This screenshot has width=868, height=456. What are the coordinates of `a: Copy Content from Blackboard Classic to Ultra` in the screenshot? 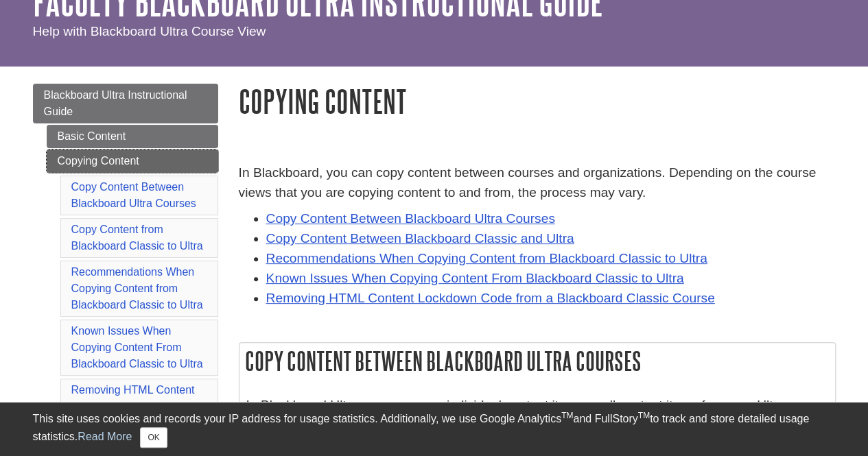 It's located at (137, 237).